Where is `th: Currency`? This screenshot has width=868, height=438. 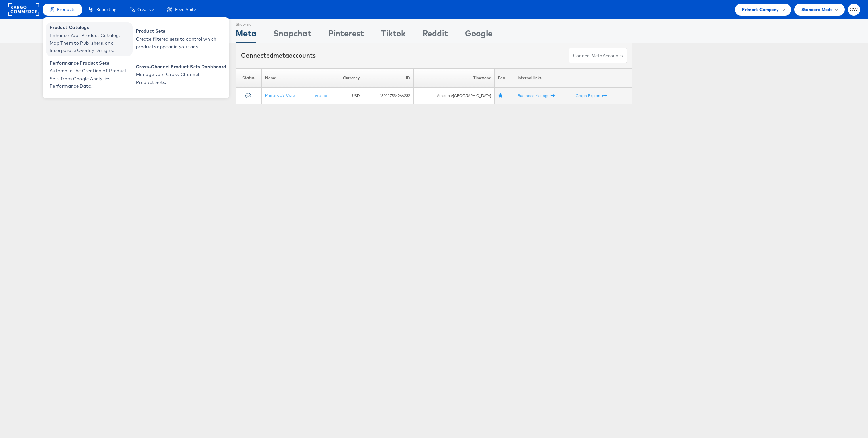
th: Currency is located at coordinates (347, 77).